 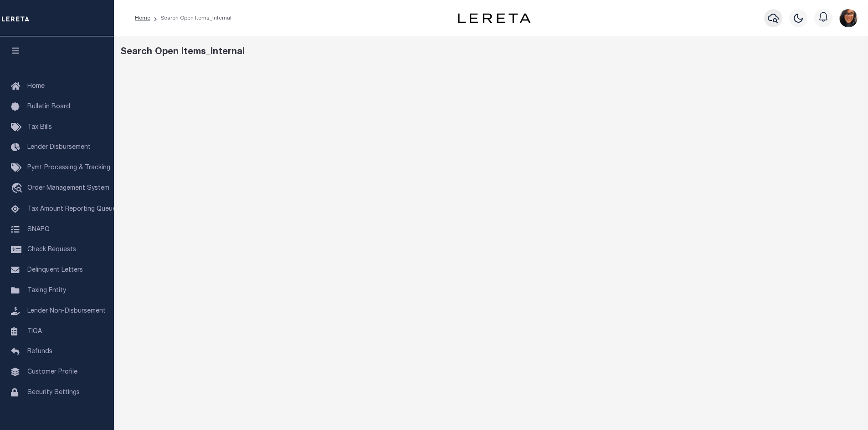 I want to click on span: Home, so click(x=36, y=86).